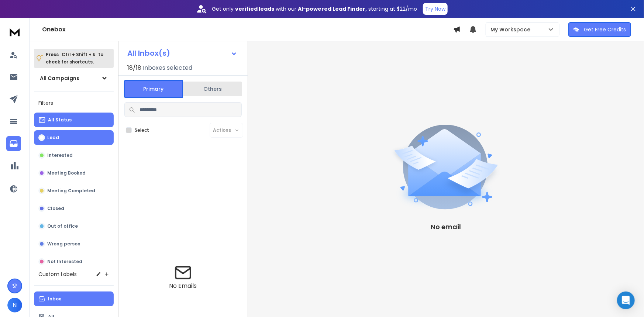 The width and height of the screenshot is (644, 317). What do you see at coordinates (626, 300) in the screenshot?
I see `div: Open Intercom Messenger` at bounding box center [626, 300].